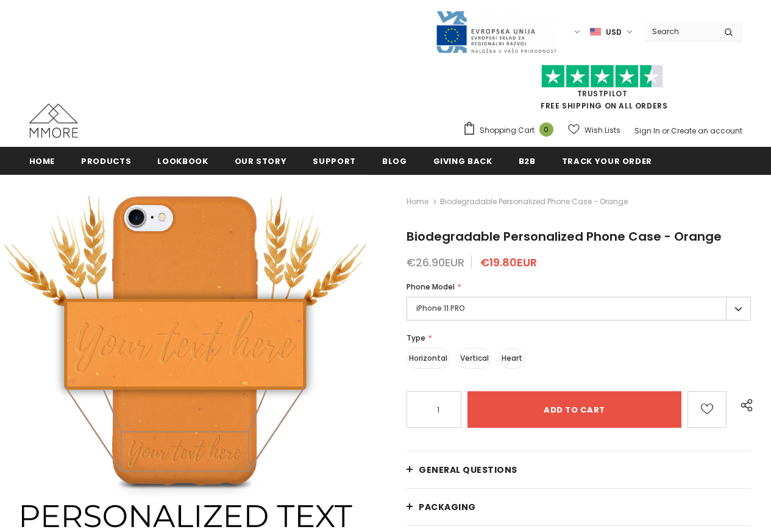 The height and width of the screenshot is (532, 771). I want to click on img: MMORE Cases, so click(54, 121).